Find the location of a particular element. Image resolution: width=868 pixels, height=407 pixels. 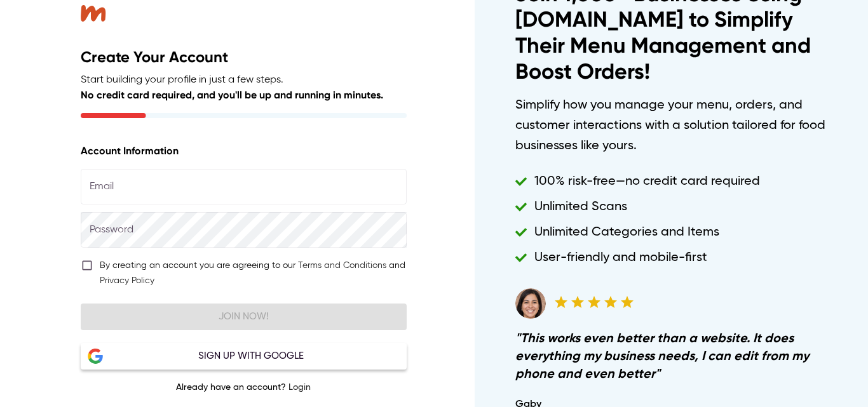

h2: Create Your Account is located at coordinates (243, 57).